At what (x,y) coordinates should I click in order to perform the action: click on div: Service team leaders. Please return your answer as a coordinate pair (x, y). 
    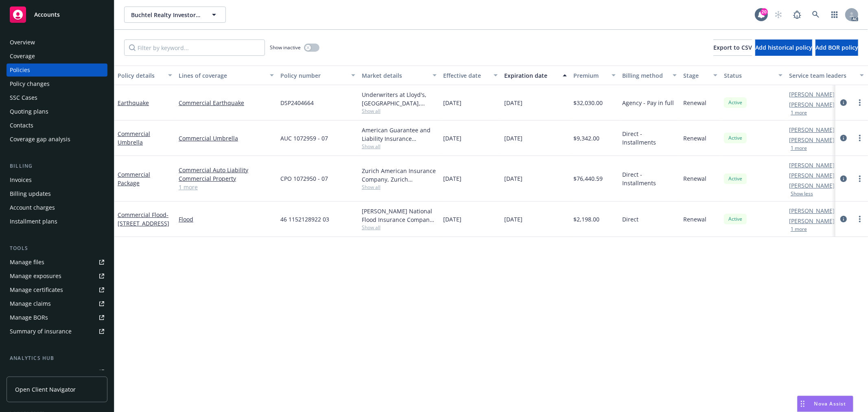
    Looking at the image, I should click on (823, 76).